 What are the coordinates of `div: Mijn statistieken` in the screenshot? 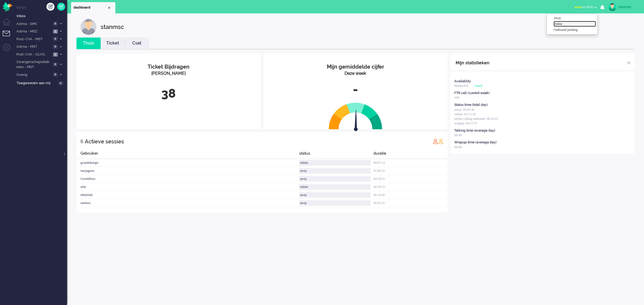 It's located at (473, 63).